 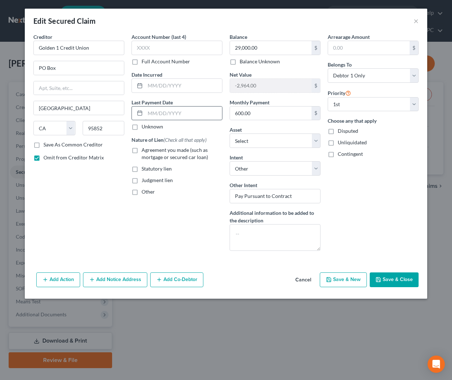 I want to click on span: Judgment lien, so click(x=157, y=180).